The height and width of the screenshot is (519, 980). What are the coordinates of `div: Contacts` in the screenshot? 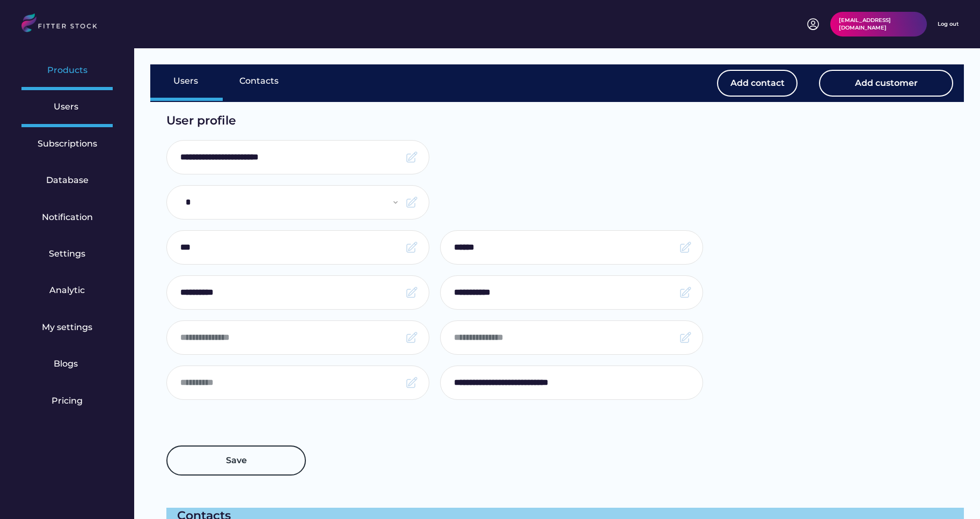 It's located at (259, 81).